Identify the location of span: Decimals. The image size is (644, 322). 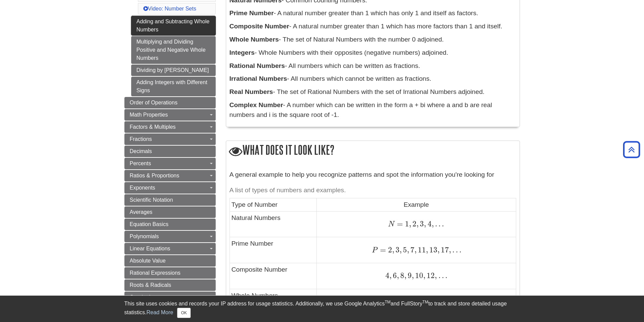
(141, 151).